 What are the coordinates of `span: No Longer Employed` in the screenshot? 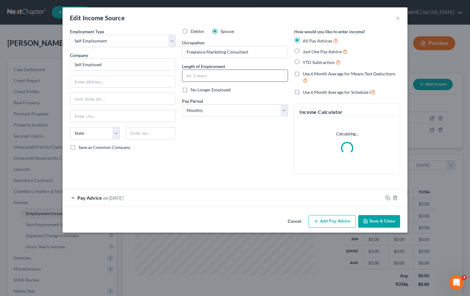 It's located at (211, 90).